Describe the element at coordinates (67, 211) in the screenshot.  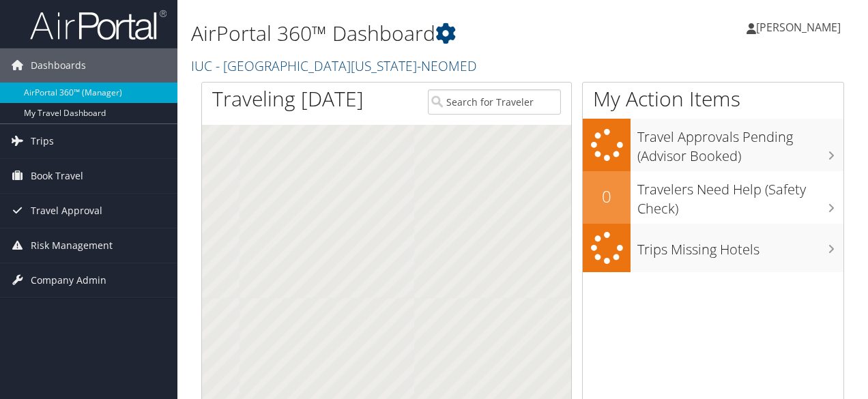
I see `span: Travel Approval` at that location.